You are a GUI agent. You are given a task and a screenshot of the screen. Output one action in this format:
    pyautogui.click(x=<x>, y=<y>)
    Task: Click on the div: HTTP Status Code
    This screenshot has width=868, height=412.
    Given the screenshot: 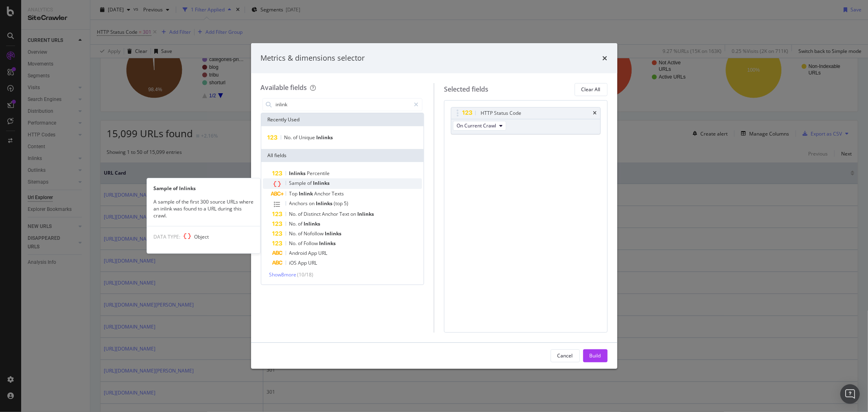 What is the action you would take?
    pyautogui.click(x=501, y=113)
    